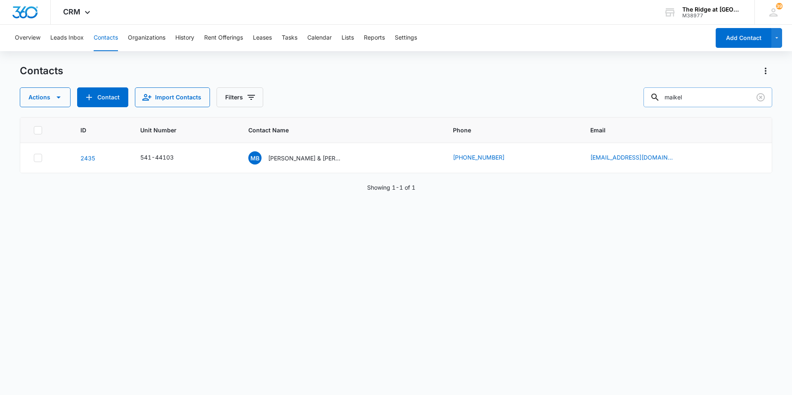 This screenshot has height=395, width=792. I want to click on button: Overview, so click(28, 38).